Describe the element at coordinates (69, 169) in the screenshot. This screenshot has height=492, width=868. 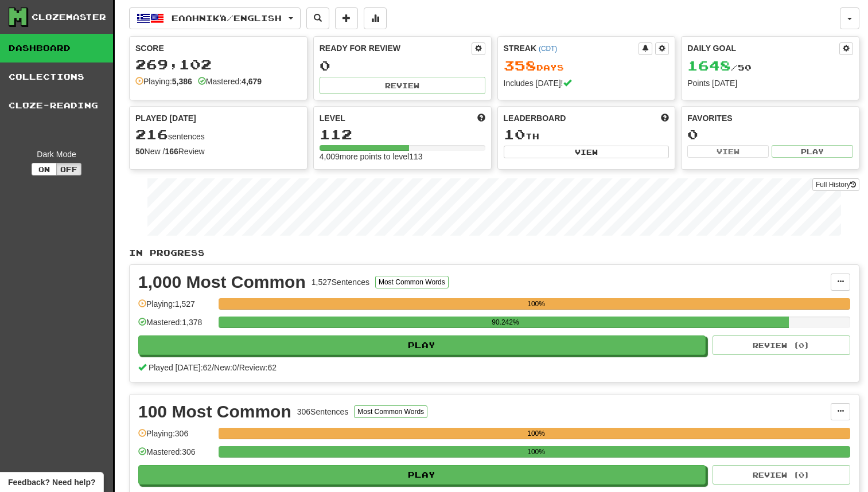
I see `button: Off` at that location.